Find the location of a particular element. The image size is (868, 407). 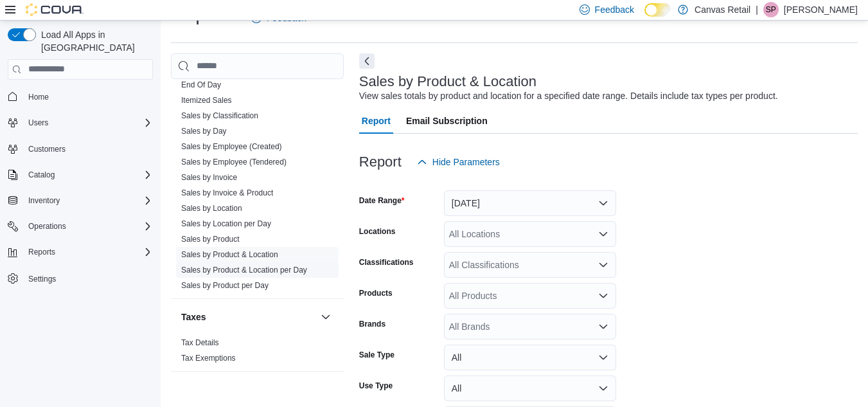

button: Customers is located at coordinates (81, 149).